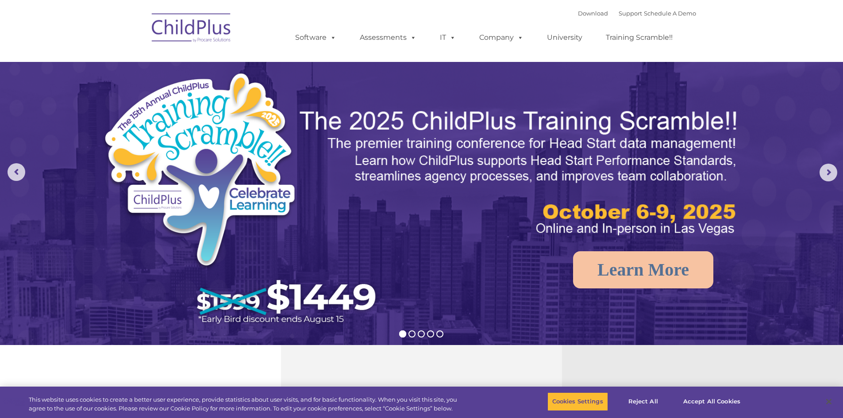 This screenshot has height=418, width=843. Describe the element at coordinates (643, 270) in the screenshot. I see `a: Learn More` at that location.